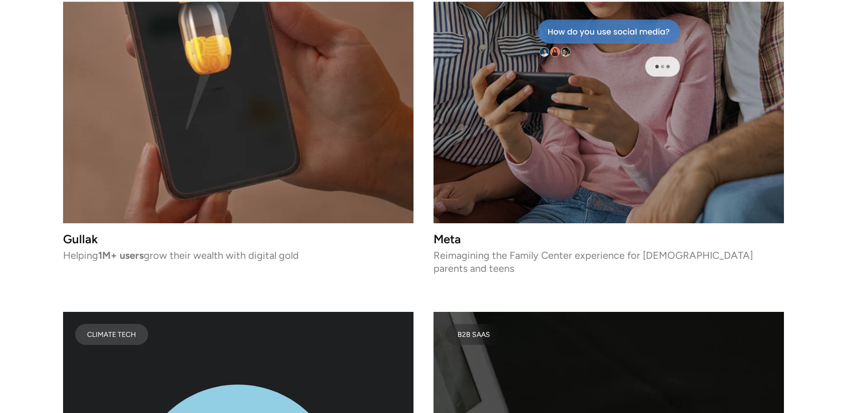  I want to click on p: Helping grow their wealth with digital gold, so click(238, 255).